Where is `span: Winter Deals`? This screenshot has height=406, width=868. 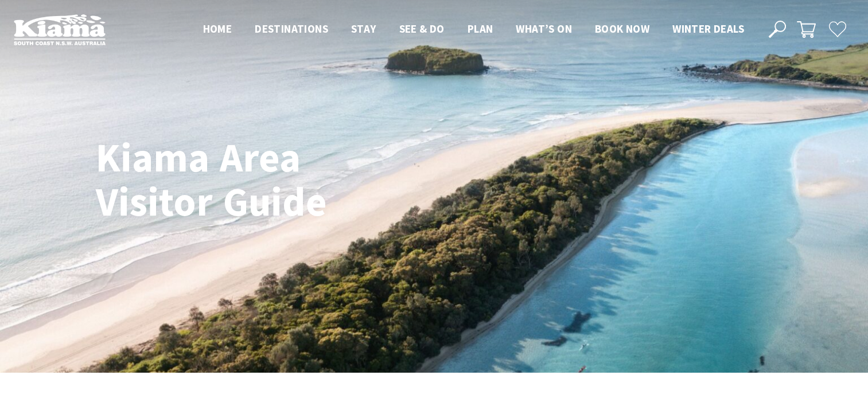 span: Winter Deals is located at coordinates (708, 29).